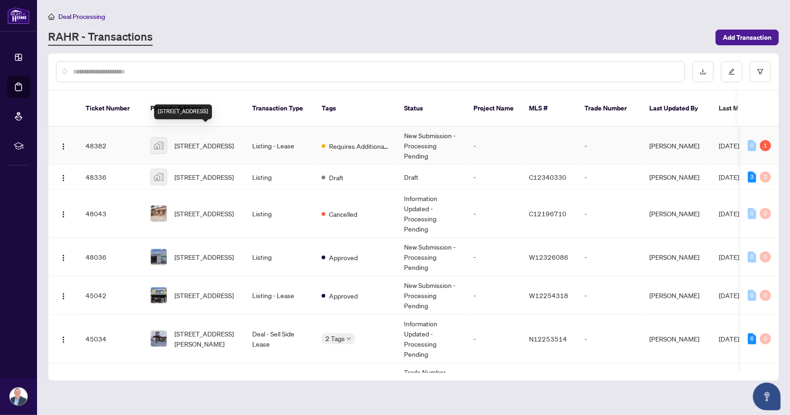 The width and height of the screenshot is (790, 415). Describe the element at coordinates (609, 109) in the screenshot. I see `th: Trade Number` at that location.